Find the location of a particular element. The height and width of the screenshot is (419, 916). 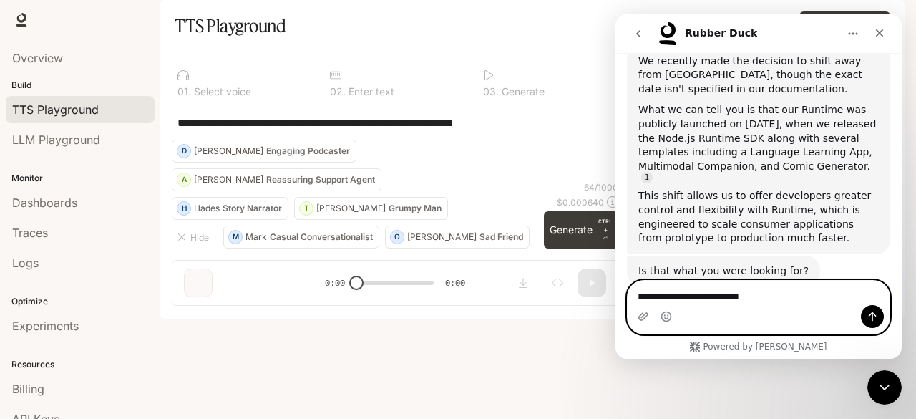

p: Grumpy Man is located at coordinates (415, 208).